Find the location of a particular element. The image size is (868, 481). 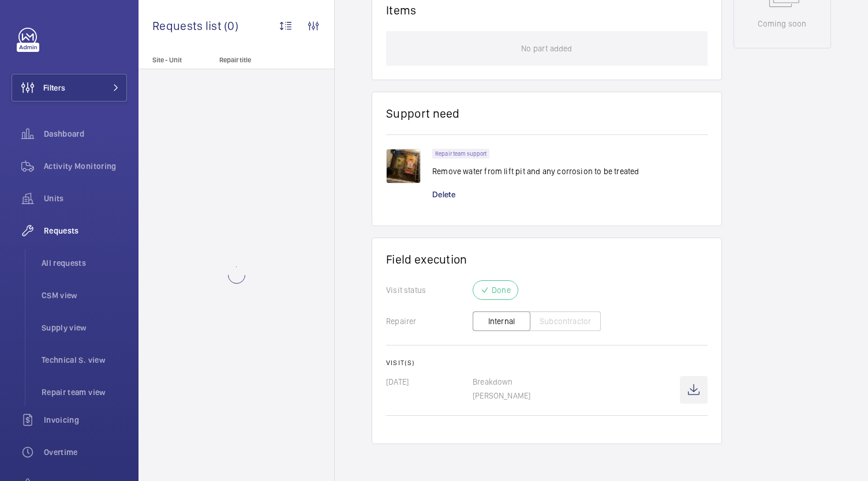

button: Subcontractor is located at coordinates (565, 321).